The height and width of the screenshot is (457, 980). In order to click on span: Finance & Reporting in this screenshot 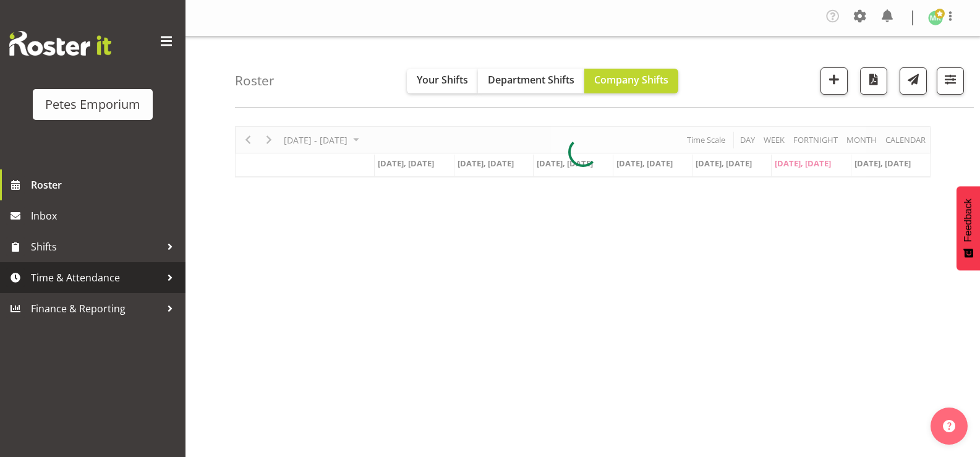, I will do `click(96, 309)`.